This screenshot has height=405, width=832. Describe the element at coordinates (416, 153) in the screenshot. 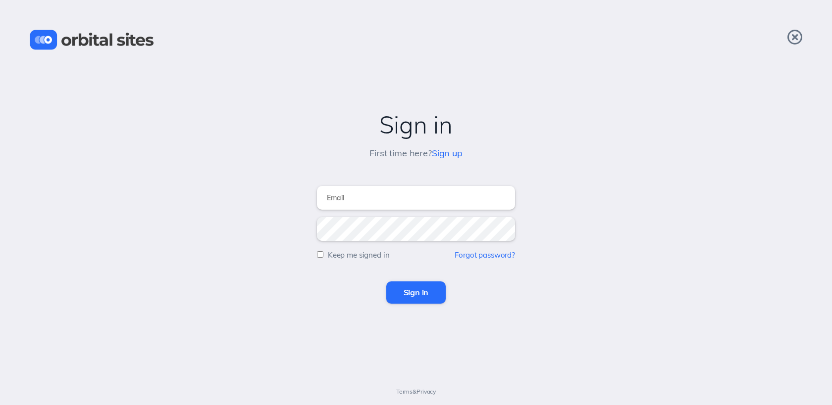

I see `h5: First time here?` at that location.